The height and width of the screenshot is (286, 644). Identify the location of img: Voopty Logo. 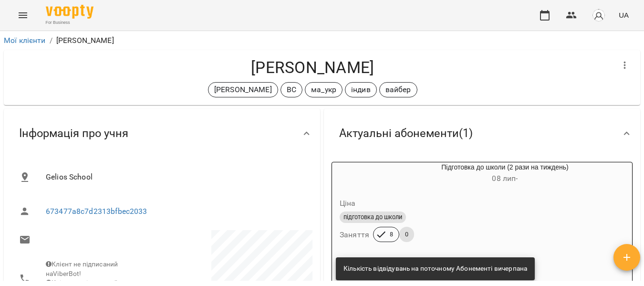
(69, 12).